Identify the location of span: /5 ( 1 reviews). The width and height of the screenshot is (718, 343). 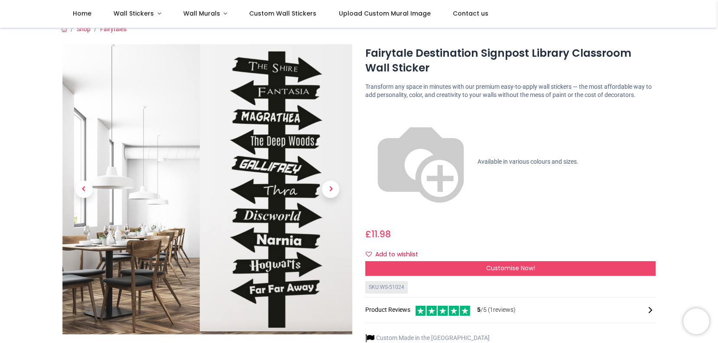
(496, 310).